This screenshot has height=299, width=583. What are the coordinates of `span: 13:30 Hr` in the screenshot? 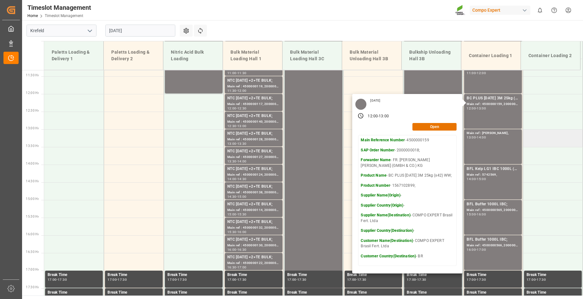 It's located at (32, 146).